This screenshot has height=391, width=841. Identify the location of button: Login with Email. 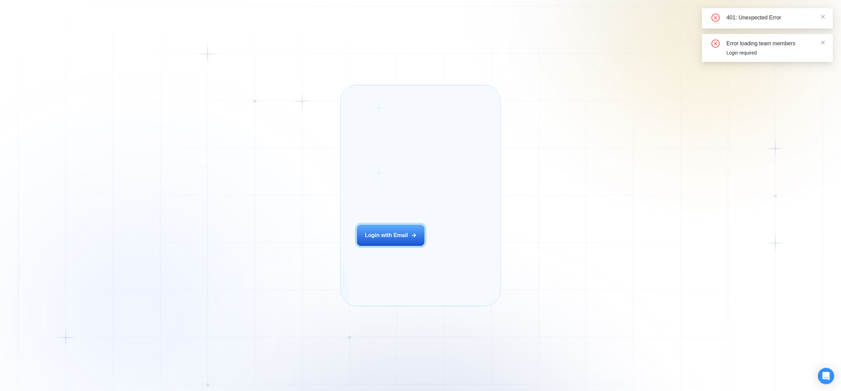
(390, 235).